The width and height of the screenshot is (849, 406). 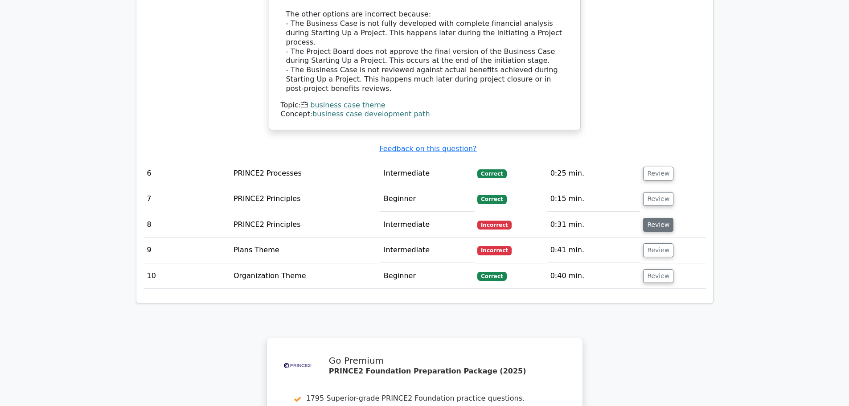 I want to click on a: Feedback on this question?, so click(x=428, y=148).